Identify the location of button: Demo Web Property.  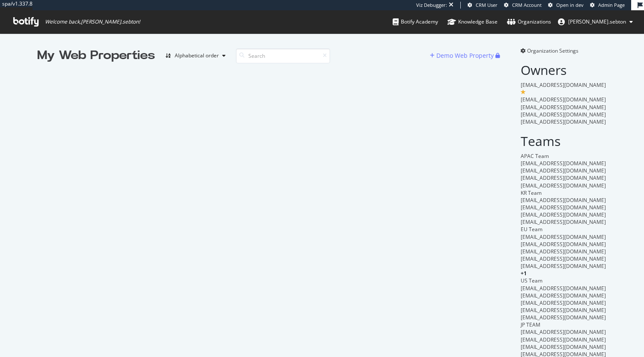
(462, 55).